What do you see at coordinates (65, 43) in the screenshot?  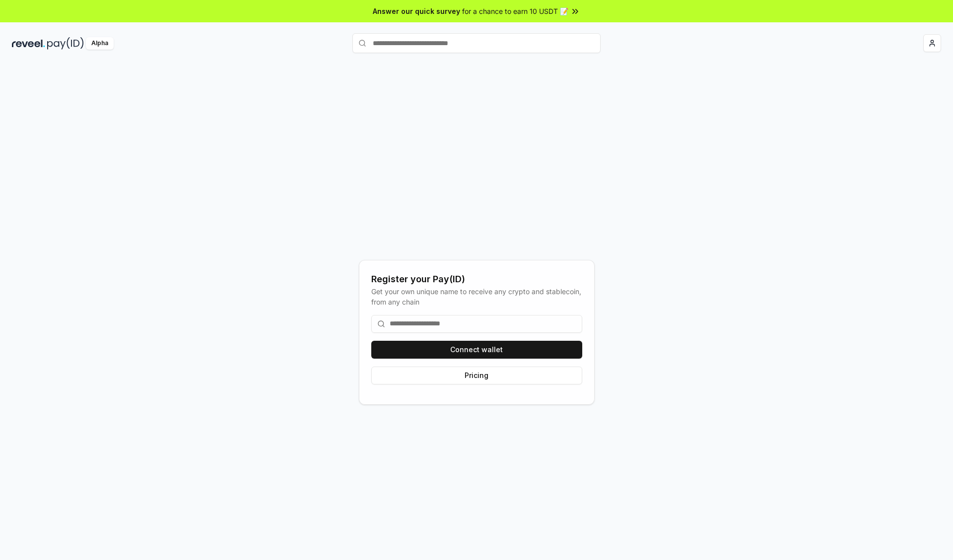 I see `img: pay_id` at bounding box center [65, 43].